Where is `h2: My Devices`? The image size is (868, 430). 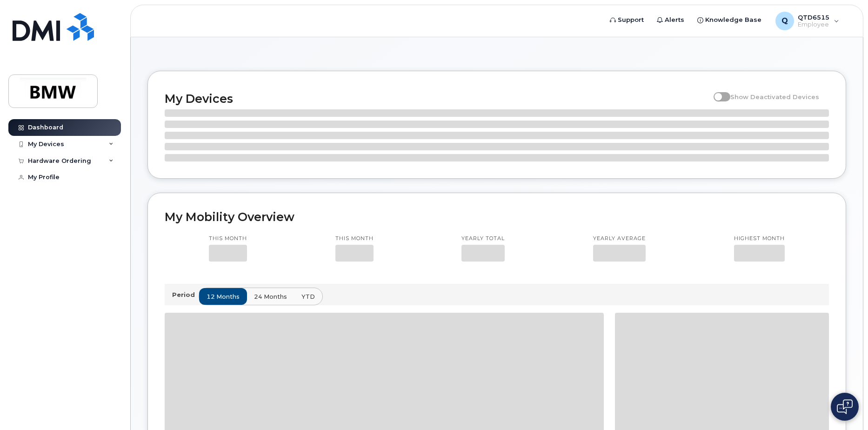 h2: My Devices is located at coordinates (437, 99).